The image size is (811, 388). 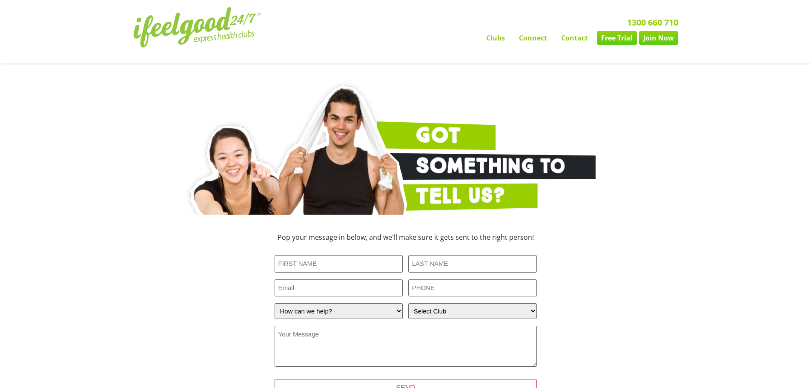 I want to click on a: Join Now, so click(x=659, y=38).